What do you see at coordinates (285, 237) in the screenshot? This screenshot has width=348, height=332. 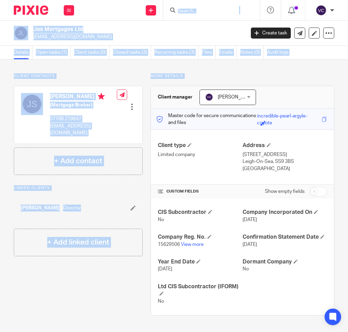 I see `h4: Confirmation Statement Date` at bounding box center [285, 237].